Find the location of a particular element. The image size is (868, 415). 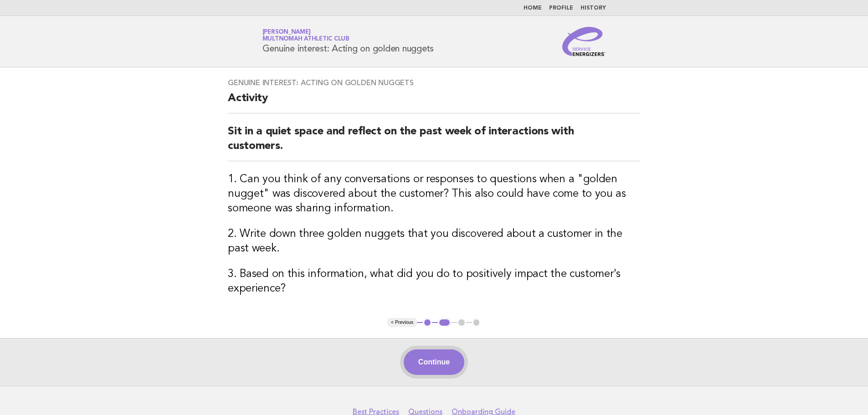

button: < Previous is located at coordinates (402, 323).